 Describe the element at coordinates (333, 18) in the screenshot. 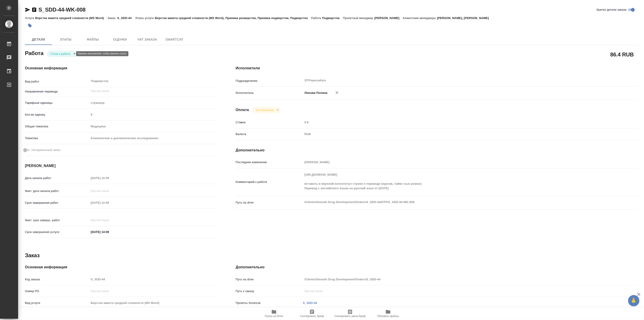

I see `p: Подверстка` at that location.